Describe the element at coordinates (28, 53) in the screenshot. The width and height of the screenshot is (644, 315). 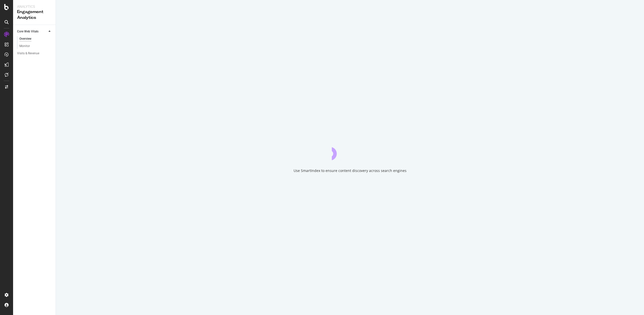
I see `div: Visits & Revenue` at that location.